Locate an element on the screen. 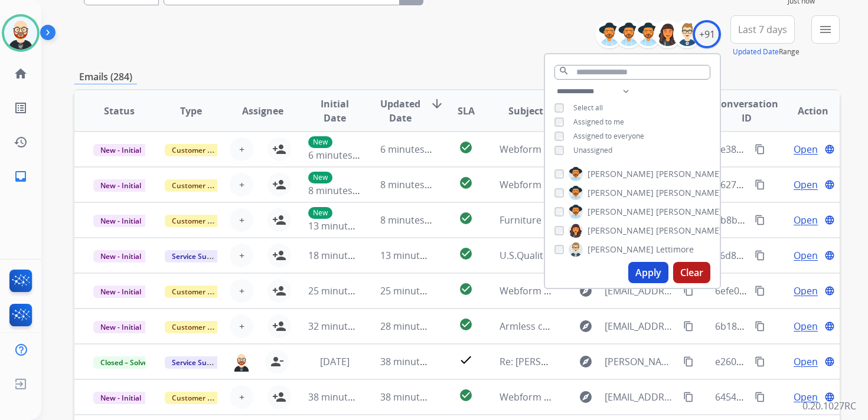 The width and height of the screenshot is (868, 420). div: +91 is located at coordinates (707, 34).